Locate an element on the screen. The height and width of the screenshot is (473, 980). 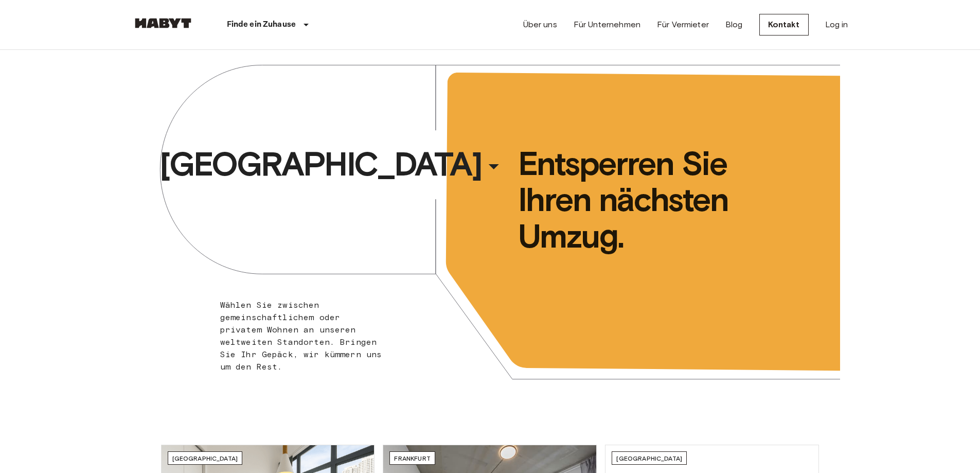
a: Über uns is located at coordinates (540, 25).